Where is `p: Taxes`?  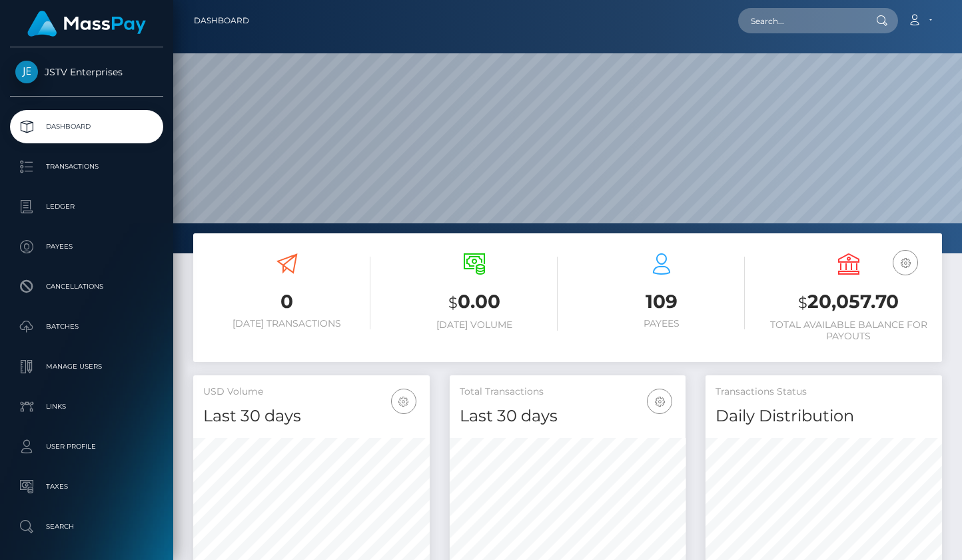 p: Taxes is located at coordinates (86, 486).